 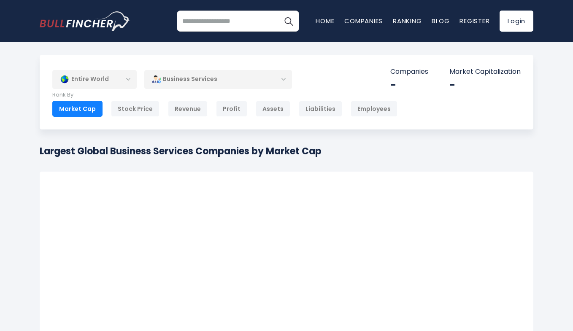 I want to click on p: Market Capitalization, so click(x=485, y=72).